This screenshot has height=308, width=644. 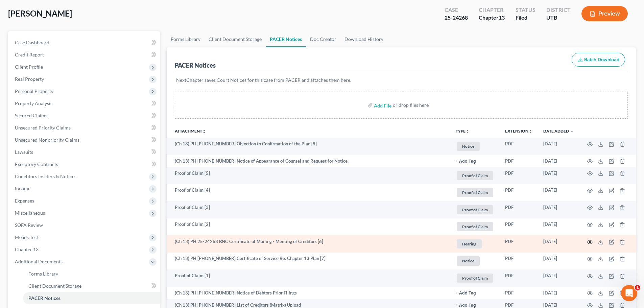 What do you see at coordinates (475, 244) in the screenshot?
I see `a: Hearing` at bounding box center [475, 244].